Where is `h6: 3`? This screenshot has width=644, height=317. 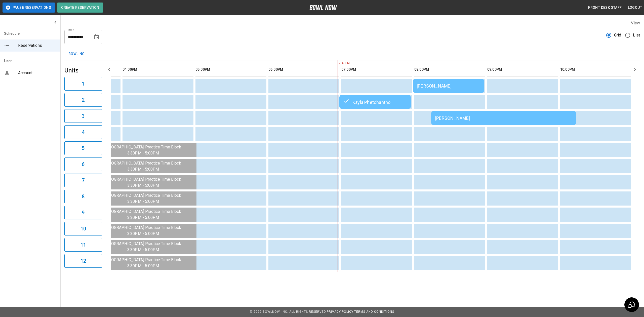
h6: 3 is located at coordinates (83, 116).